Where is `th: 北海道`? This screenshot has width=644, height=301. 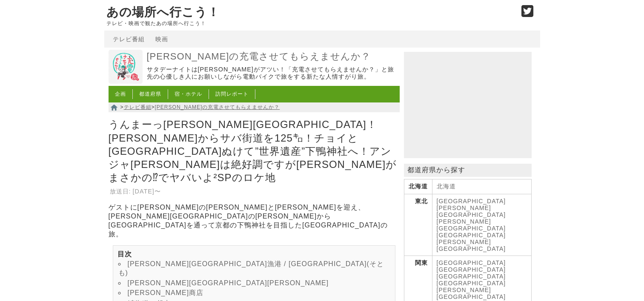 th: 北海道 is located at coordinates (418, 187).